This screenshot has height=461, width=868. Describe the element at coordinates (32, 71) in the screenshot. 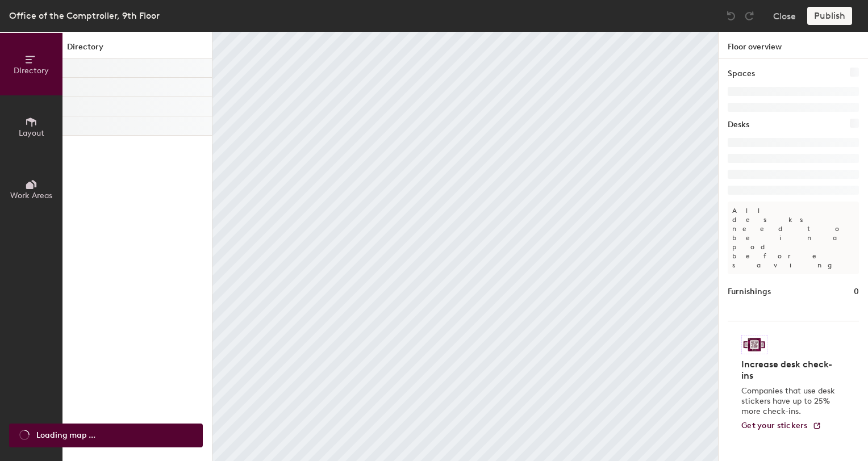

I see `span: Directory` at that location.